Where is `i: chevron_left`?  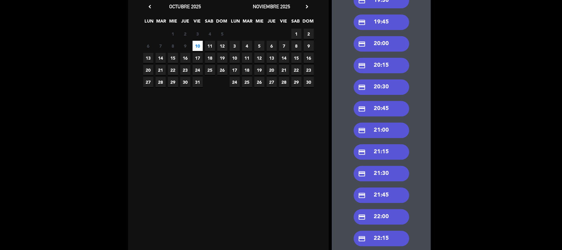 i: chevron_left is located at coordinates (150, 6).